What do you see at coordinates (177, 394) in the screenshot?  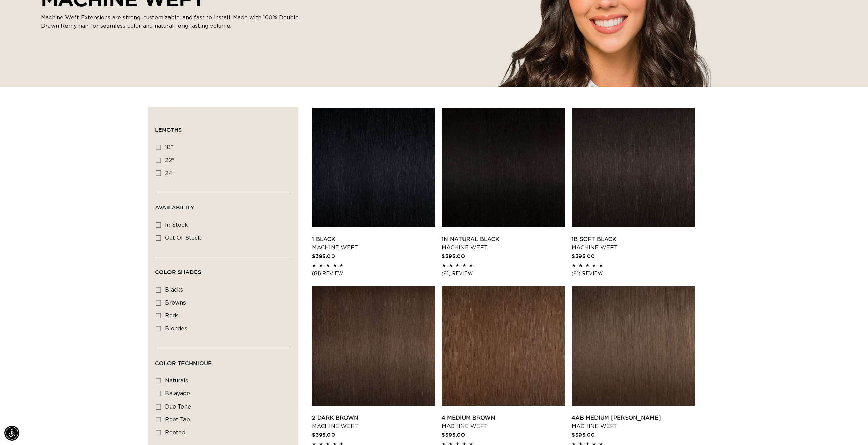 I see `span: balayage` at bounding box center [177, 394].